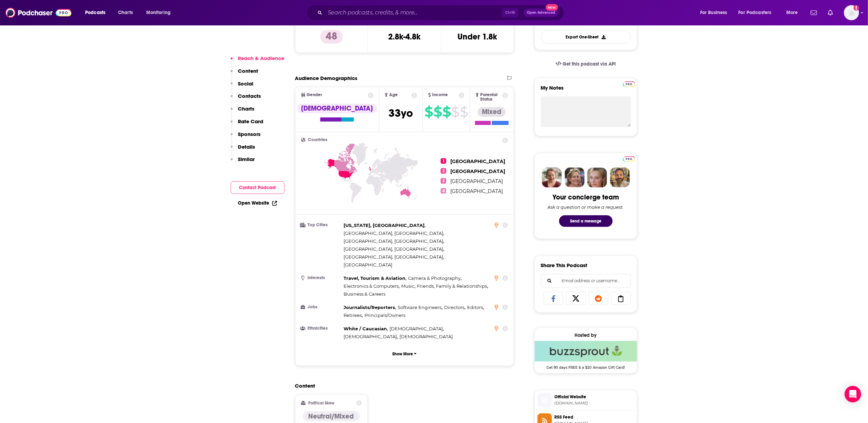 Image resolution: width=868 pixels, height=423 pixels. Describe the element at coordinates (242, 111) in the screenshot. I see `button: Charts` at that location.